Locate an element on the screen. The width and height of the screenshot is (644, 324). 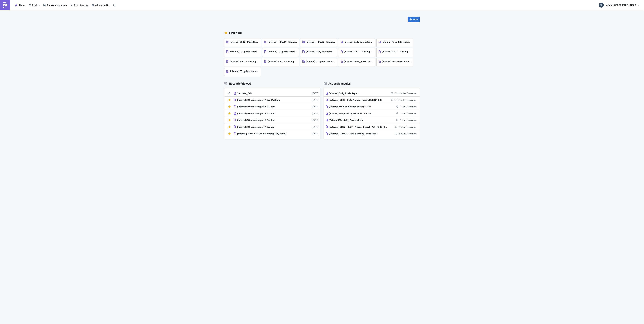
span: [Internal] - RPA02 - Status setting - iTMS Input is located at coordinates (320, 42).